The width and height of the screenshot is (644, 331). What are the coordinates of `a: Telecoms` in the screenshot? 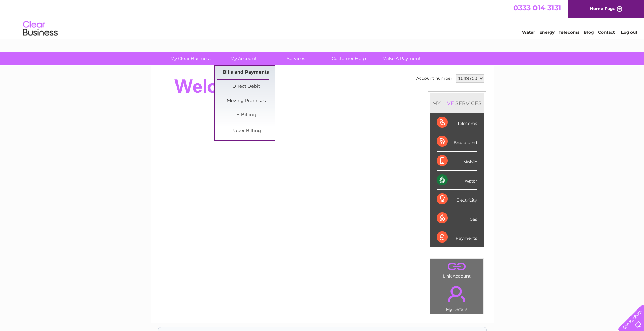 It's located at (569, 32).